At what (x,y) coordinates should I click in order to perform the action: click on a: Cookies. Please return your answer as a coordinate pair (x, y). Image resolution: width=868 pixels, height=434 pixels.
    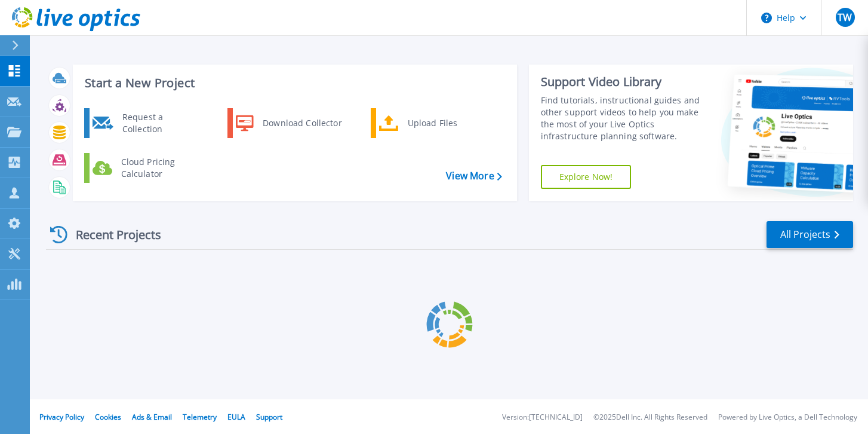
    Looking at the image, I should click on (108, 417).